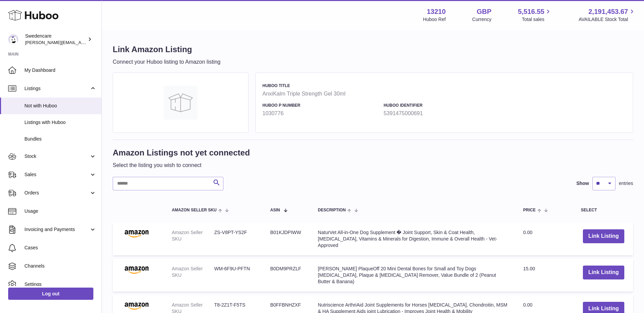  I want to click on a: 5,516.55 Total sales, so click(535, 15).